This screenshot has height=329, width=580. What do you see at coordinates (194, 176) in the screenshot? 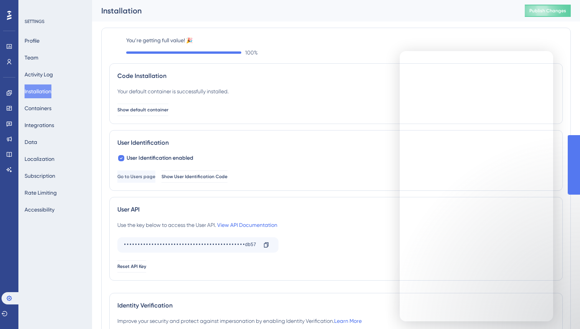
I see `span: Show User Identification Code` at bounding box center [194, 176].